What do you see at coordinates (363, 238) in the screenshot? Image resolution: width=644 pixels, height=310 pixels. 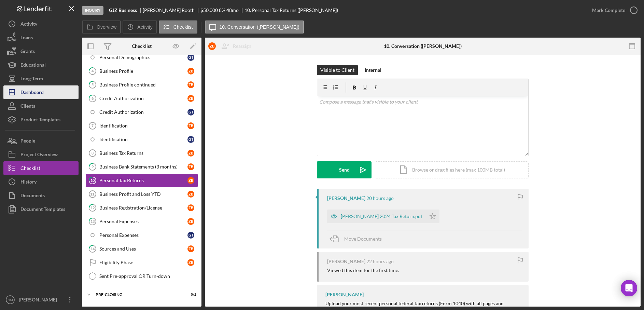 I see `span: Move Documents` at bounding box center [363, 238].